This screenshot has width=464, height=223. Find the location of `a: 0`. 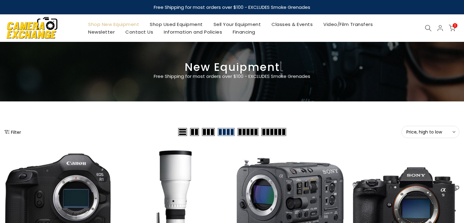

a: 0 is located at coordinates (452, 28).